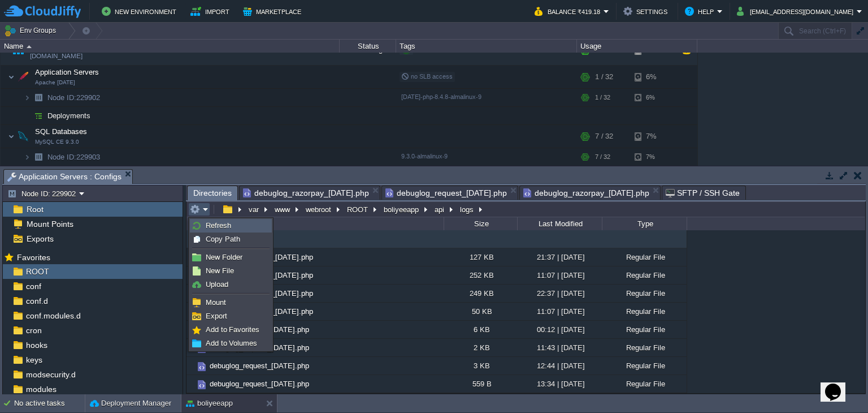  What do you see at coordinates (604, 77) in the screenshot?
I see `div: 1 / 32` at bounding box center [604, 77].